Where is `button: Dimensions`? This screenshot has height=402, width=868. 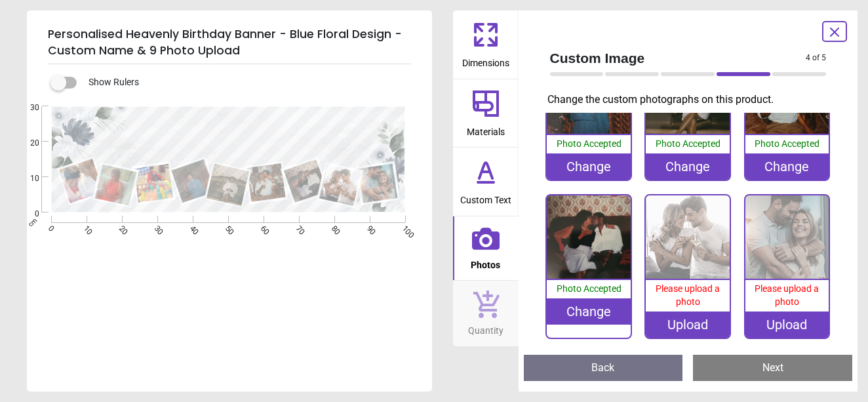
button: Dimensions is located at coordinates (486, 44).